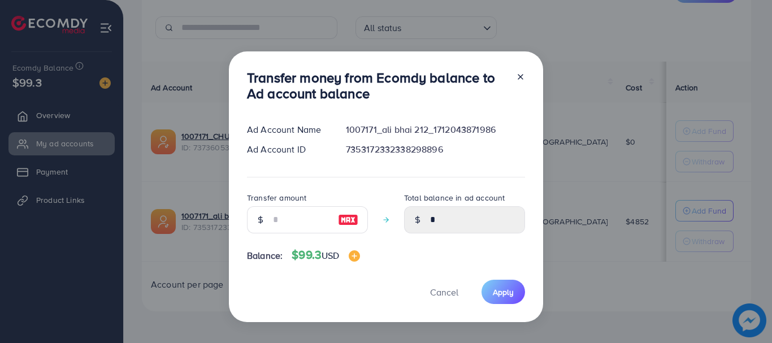 The width and height of the screenshot is (772, 343). Describe the element at coordinates (264, 255) in the screenshot. I see `span: Balance:` at that location.